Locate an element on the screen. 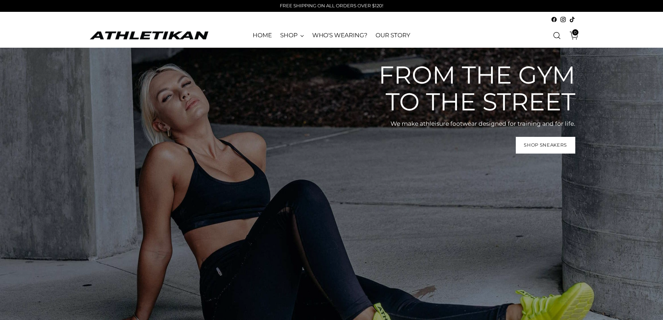  span: 0 is located at coordinates (575, 32).